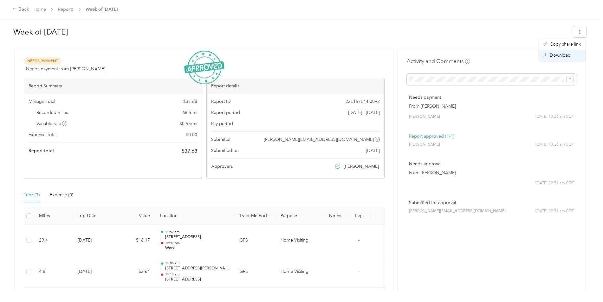 The height and width of the screenshot is (302, 603). Describe the element at coordinates (221, 139) in the screenshot. I see `span: Submitter` at that location.